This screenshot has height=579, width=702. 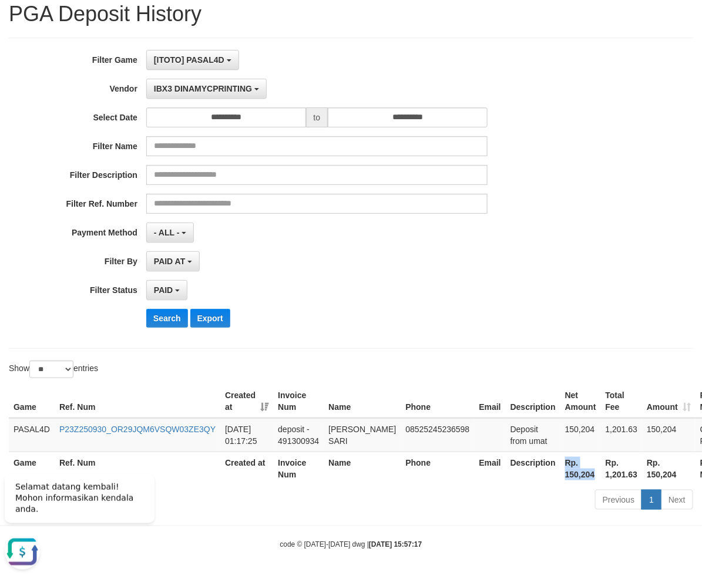 I want to click on button: Search, so click(x=167, y=319).